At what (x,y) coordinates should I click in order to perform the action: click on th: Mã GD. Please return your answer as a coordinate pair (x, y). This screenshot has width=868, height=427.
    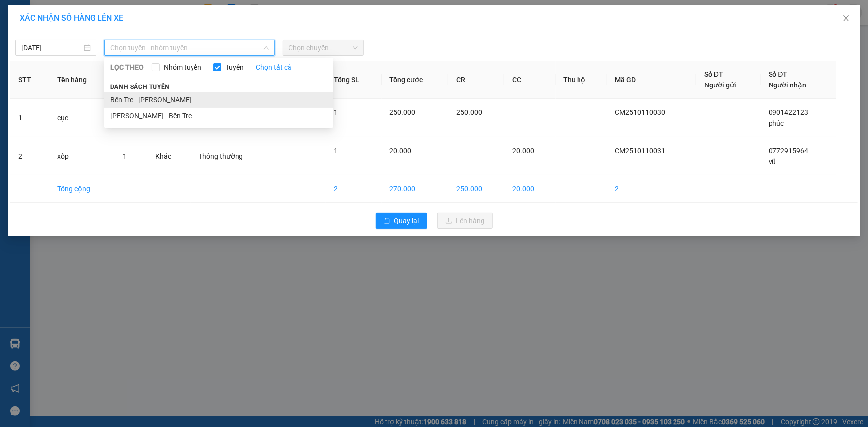
    Looking at the image, I should click on (651, 79).